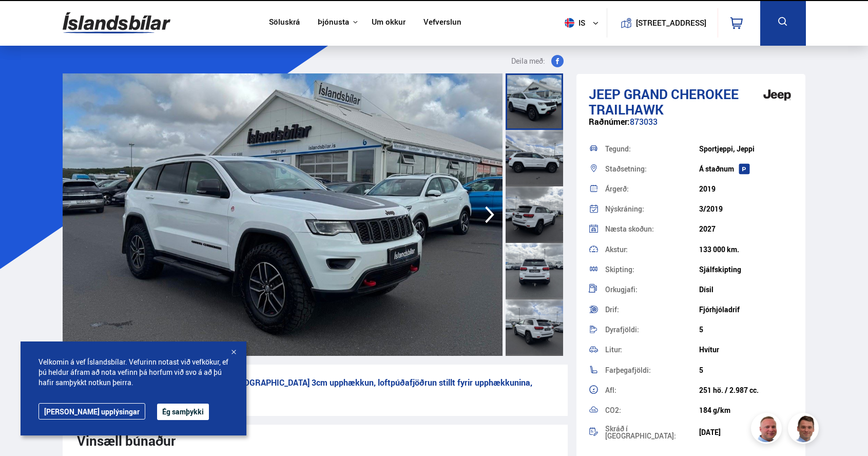  I want to click on div: Litur:, so click(652, 349).